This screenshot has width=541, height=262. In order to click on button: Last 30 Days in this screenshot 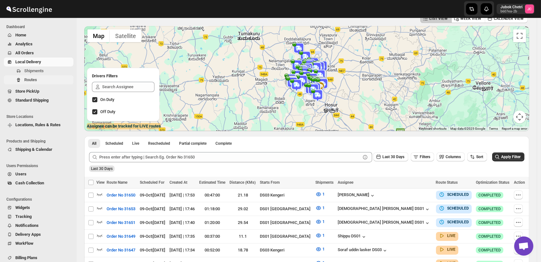, I will do `click(391, 157)`.